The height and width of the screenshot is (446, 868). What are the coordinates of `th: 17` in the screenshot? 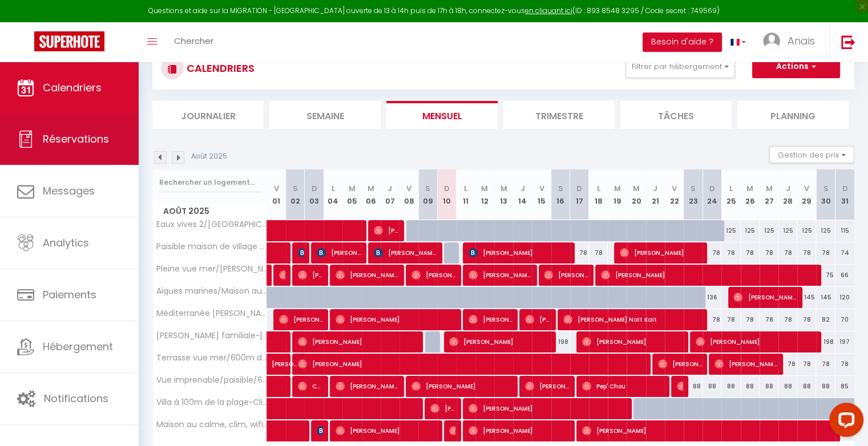 It's located at (579, 195).